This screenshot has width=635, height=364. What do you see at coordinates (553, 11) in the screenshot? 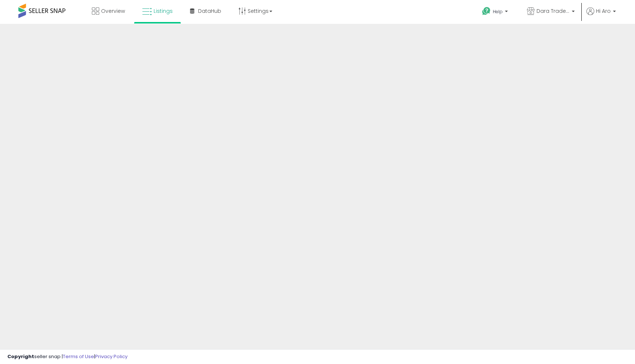
I see `span: Dara Trades LC` at bounding box center [553, 11].